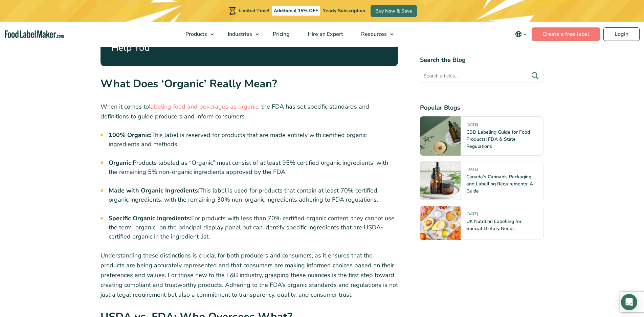  Describe the element at coordinates (254, 227) in the screenshot. I see `li: For products with less than 70% certified organic content, they cannot use the term “organic” on ...` at that location.